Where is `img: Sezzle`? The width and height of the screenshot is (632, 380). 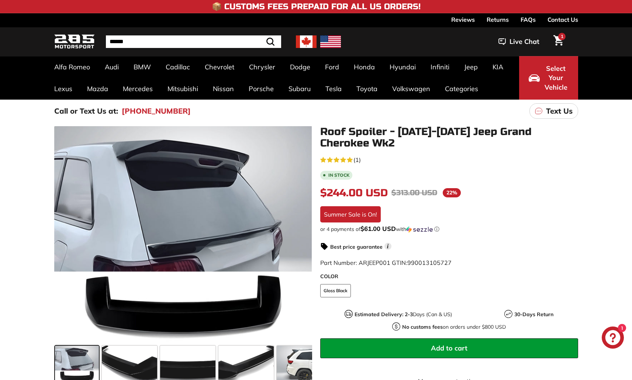 img: Sezzle is located at coordinates (419, 229).